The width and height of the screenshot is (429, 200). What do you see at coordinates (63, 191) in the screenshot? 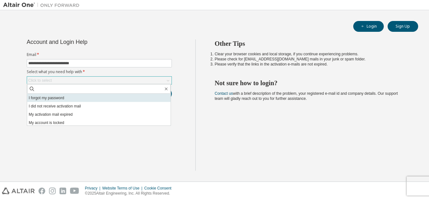
I see `img: linkedin.svg` at bounding box center [63, 191].